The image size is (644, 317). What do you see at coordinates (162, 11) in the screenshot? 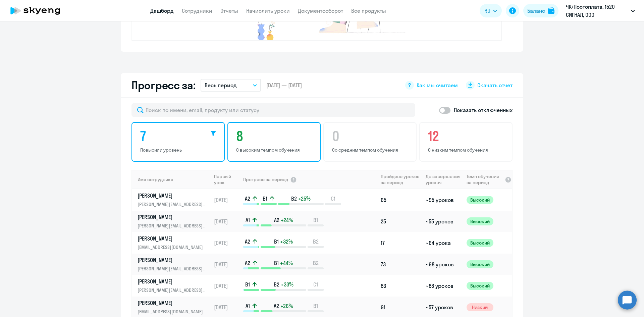
I see `a: Дашборд` at bounding box center [162, 11].